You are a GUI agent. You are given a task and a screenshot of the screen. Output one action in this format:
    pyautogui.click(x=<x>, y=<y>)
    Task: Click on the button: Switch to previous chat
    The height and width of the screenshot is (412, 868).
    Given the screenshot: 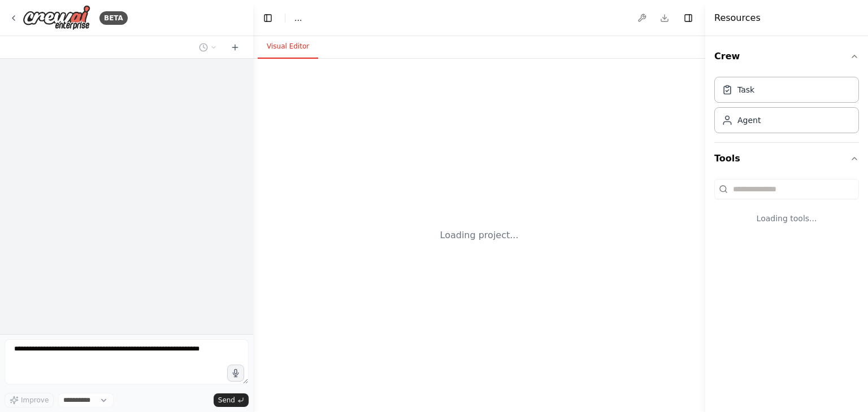 What is the action you would take?
    pyautogui.click(x=208, y=48)
    